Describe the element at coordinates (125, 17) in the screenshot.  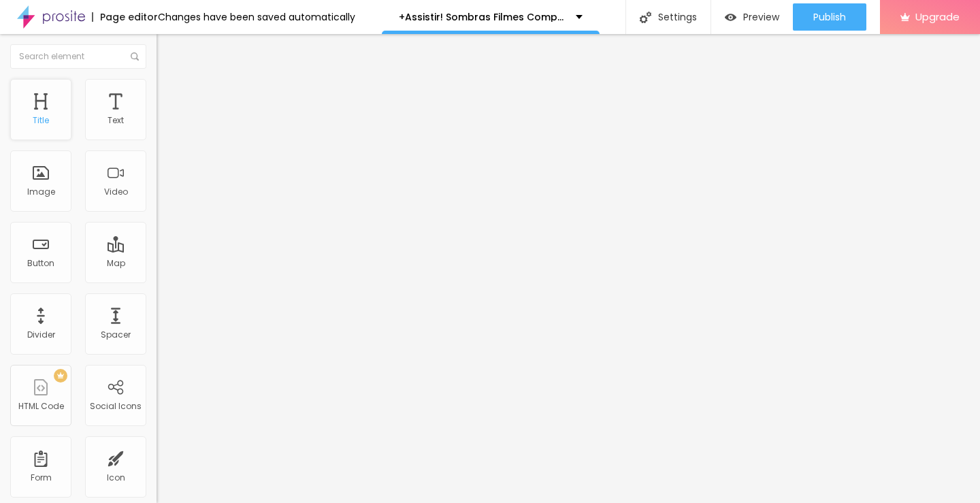
I see `div: Page editor` at that location.